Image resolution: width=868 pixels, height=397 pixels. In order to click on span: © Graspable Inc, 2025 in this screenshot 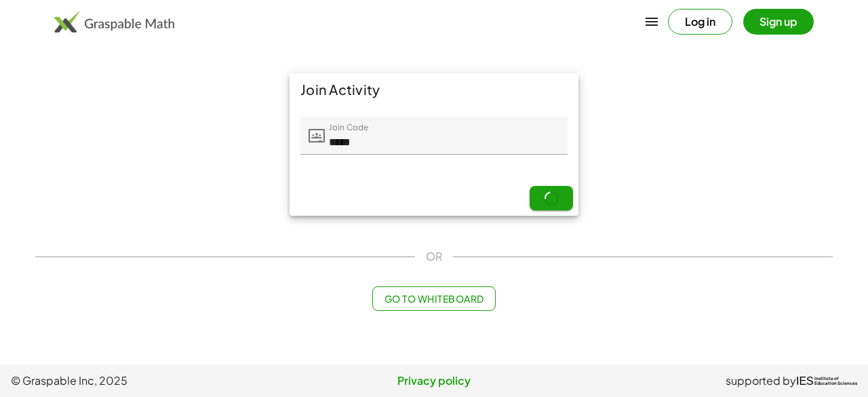, I will do `click(152, 380)`.